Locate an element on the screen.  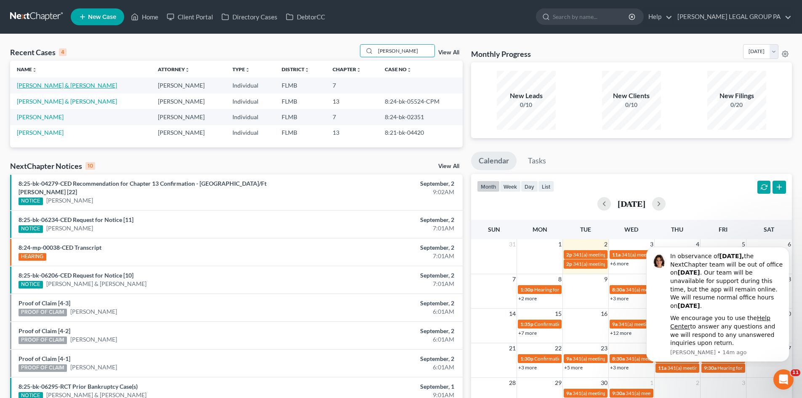
a: 8:25-bk-06295-RCT Prior Bankruptcy Case(s) is located at coordinates (78, 386).